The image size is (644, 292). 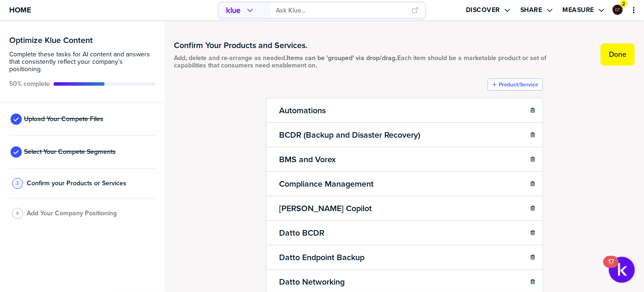 I want to click on span: Select Your Compete Segments, so click(x=70, y=152).